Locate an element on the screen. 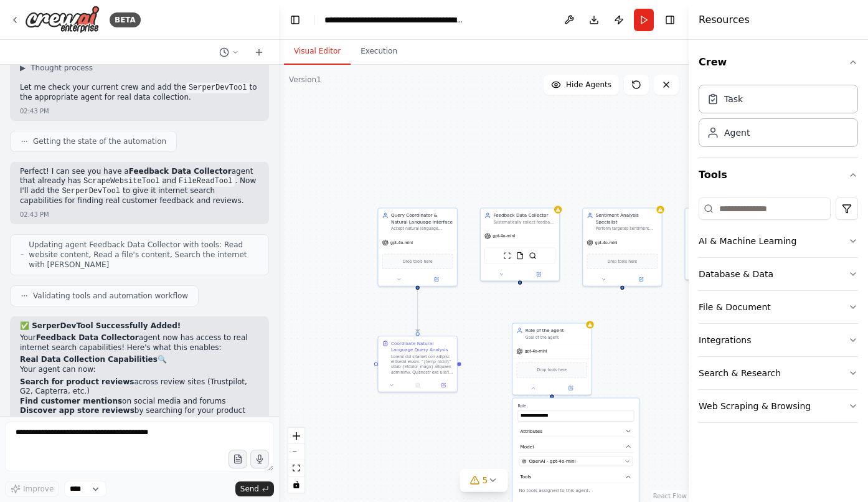 This screenshot has width=868, height=502. div: Web Scraping & Browsing is located at coordinates (754, 406).